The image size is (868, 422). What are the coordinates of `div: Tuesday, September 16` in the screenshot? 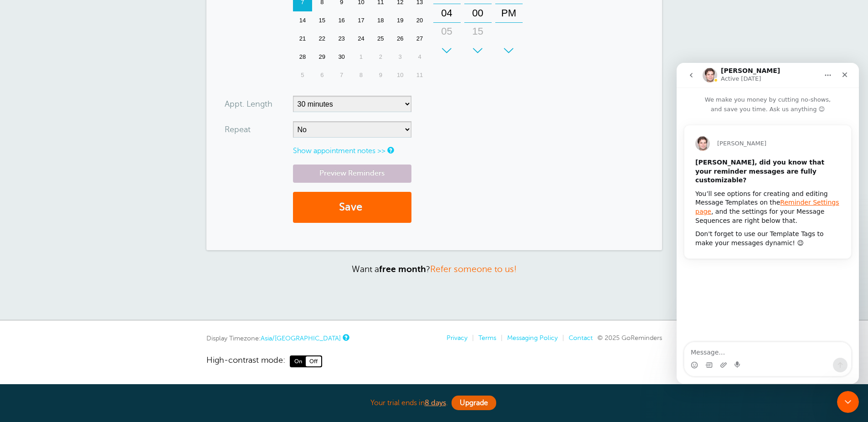 It's located at (341, 20).